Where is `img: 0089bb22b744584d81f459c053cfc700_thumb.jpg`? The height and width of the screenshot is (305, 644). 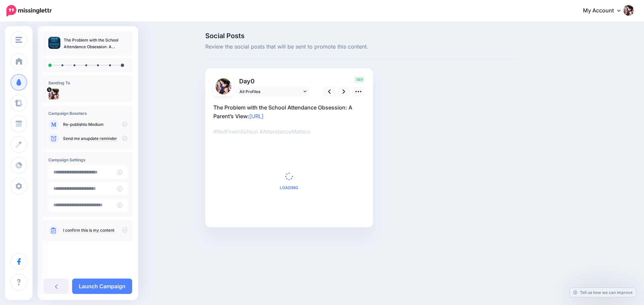
img: 0089bb22b744584d81f459c053cfc700_thumb.jpg is located at coordinates (55, 43).